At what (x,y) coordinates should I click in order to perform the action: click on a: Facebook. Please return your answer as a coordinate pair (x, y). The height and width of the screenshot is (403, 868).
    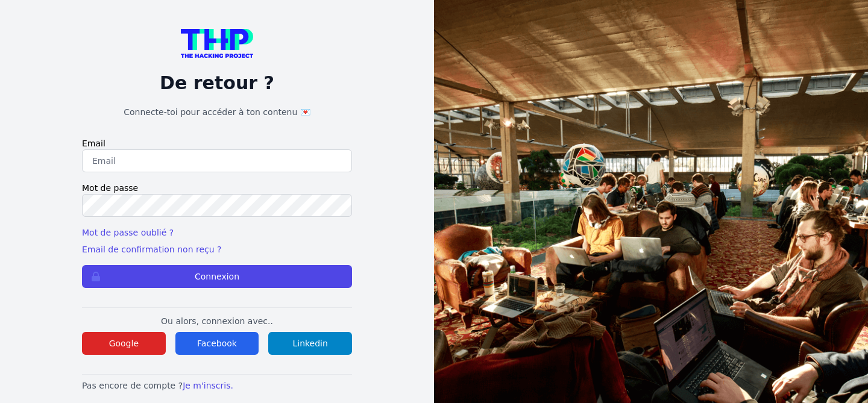
    Looking at the image, I should click on (217, 344).